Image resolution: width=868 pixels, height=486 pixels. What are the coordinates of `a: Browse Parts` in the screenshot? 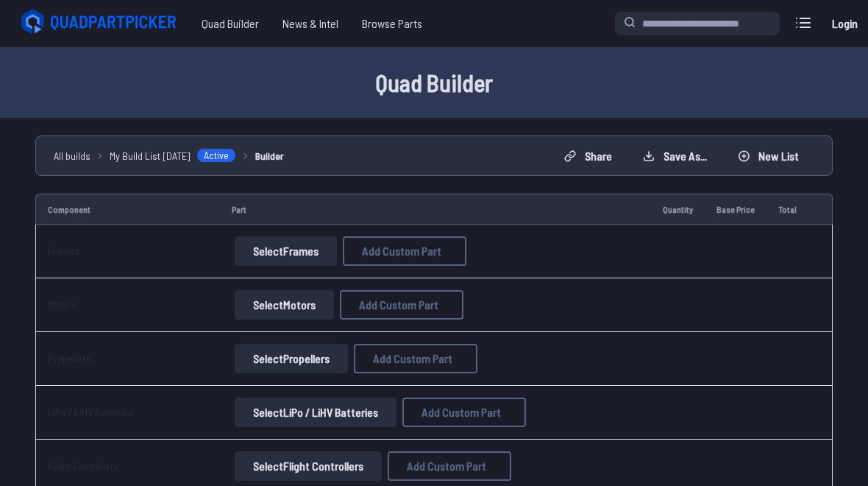 It's located at (392, 24).